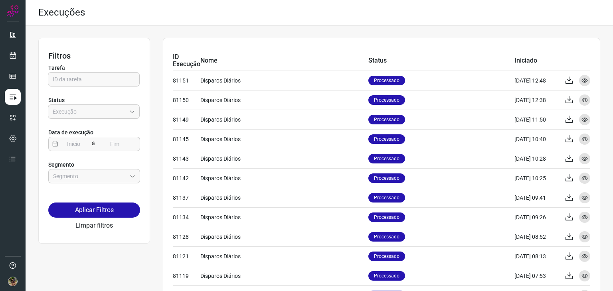 The width and height of the screenshot is (613, 291). What do you see at coordinates (93, 144) in the screenshot?
I see `span: à` at bounding box center [93, 144].